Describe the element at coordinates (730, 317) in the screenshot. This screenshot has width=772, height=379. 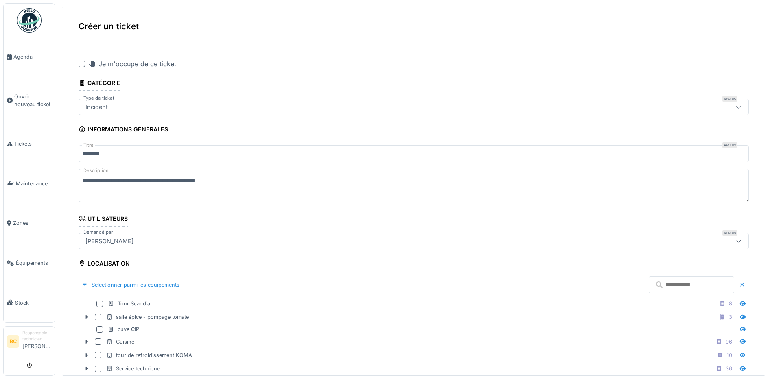
I see `div: 3` at that location.